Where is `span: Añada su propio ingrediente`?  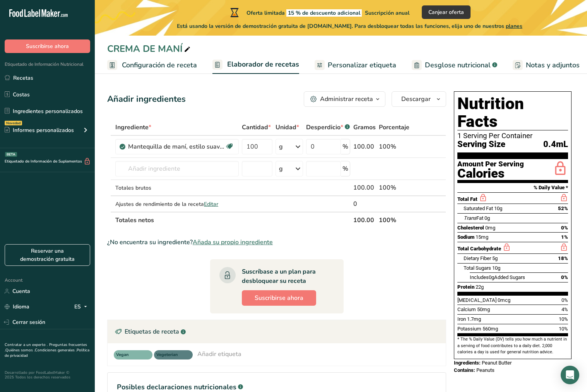
span: Añada su propio ingrediente is located at coordinates (232, 242).